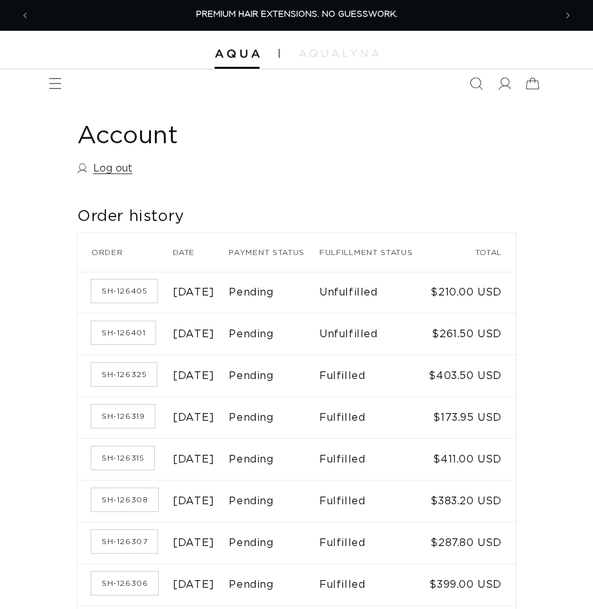 This screenshot has width=593, height=609. I want to click on span: PREMIUM HAIR EXTENSIONS. NO GUESSWORK., so click(297, 14).